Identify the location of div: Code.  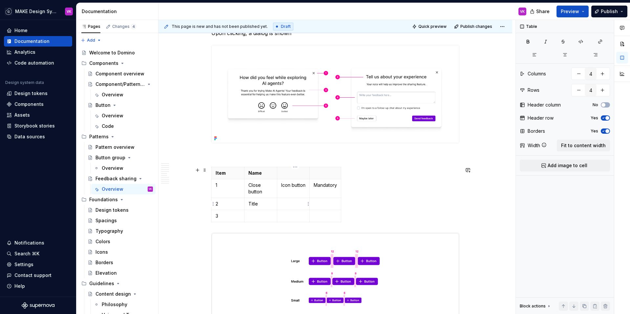
(108, 126).